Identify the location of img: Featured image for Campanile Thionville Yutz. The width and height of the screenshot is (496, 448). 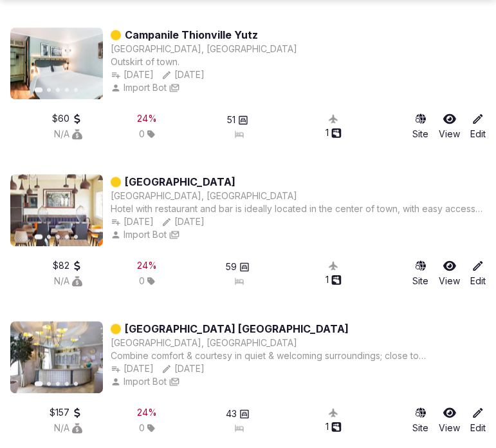
(57, 63).